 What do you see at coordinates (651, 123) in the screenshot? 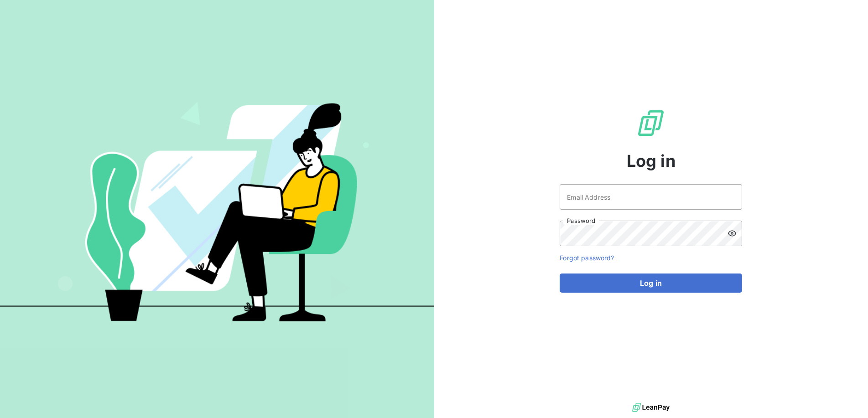
I see `img: LeanPay Logo` at bounding box center [651, 123].